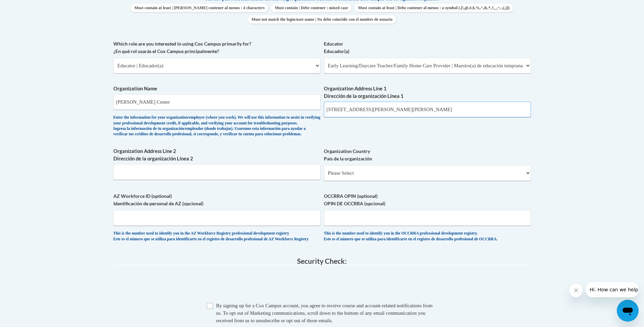  What do you see at coordinates (322, 260) in the screenshot?
I see `span: Security Check:` at bounding box center [322, 260].